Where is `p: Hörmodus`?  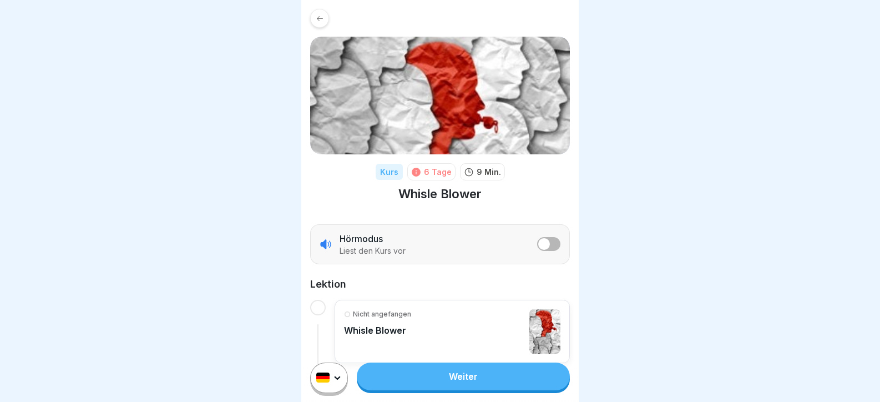
p: Hörmodus is located at coordinates (361, 239).